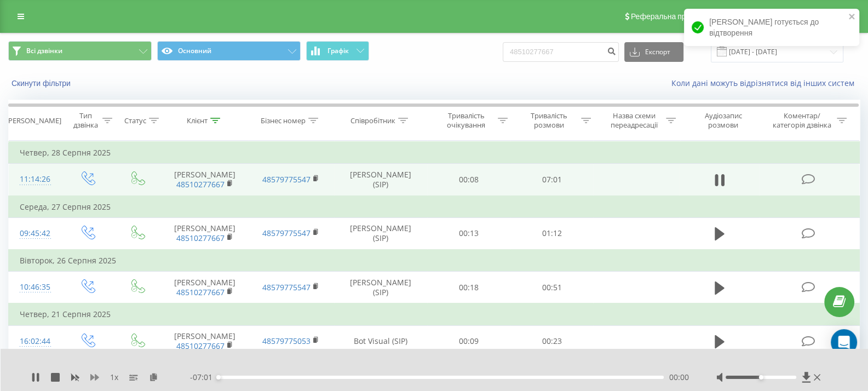 The width and height of the screenshot is (868, 391). Describe the element at coordinates (852, 17) in the screenshot. I see `button: close` at that location.